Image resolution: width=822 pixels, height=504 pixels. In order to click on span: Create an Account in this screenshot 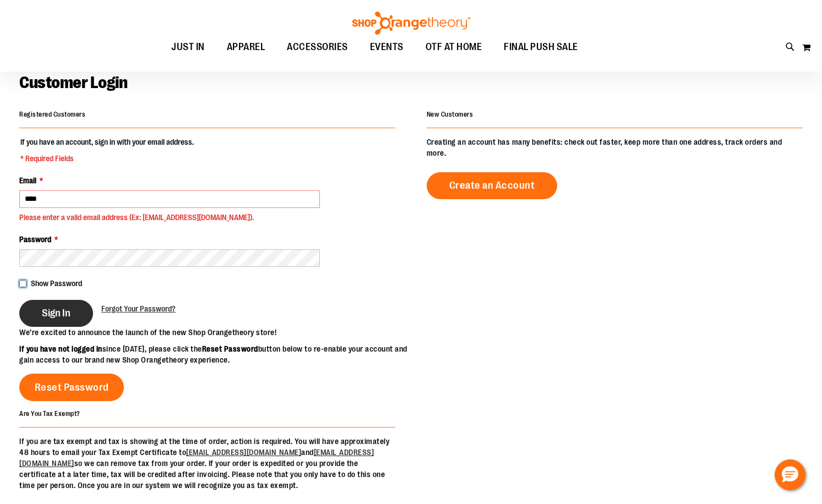, I will do `click(492, 185)`.